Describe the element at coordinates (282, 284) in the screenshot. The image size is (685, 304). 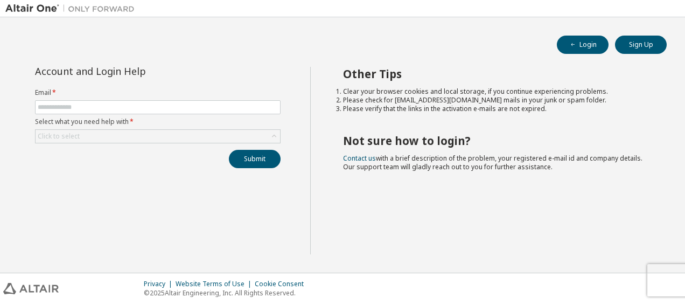
I see `div: Cookie Consent` at that location.